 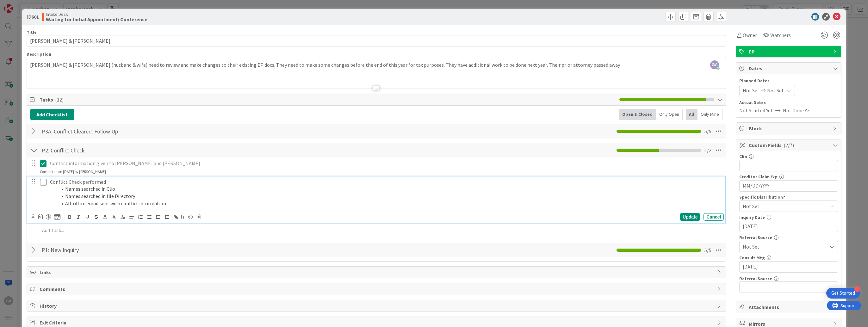 I want to click on div: Inquiry Date, so click(x=789, y=217).